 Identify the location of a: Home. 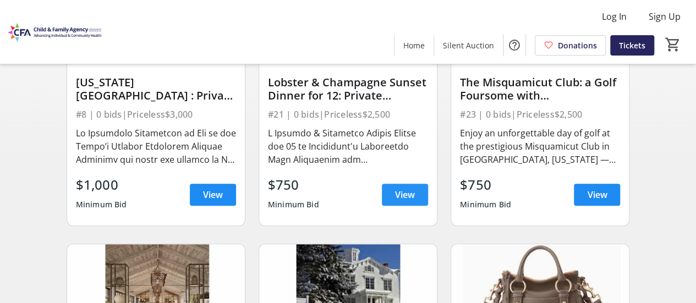
(414, 45).